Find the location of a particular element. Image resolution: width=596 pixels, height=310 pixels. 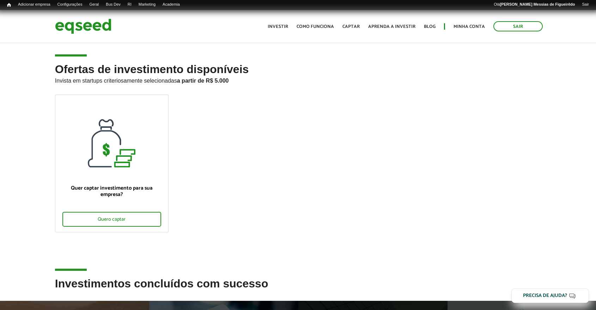

a: Captar is located at coordinates (351, 26).